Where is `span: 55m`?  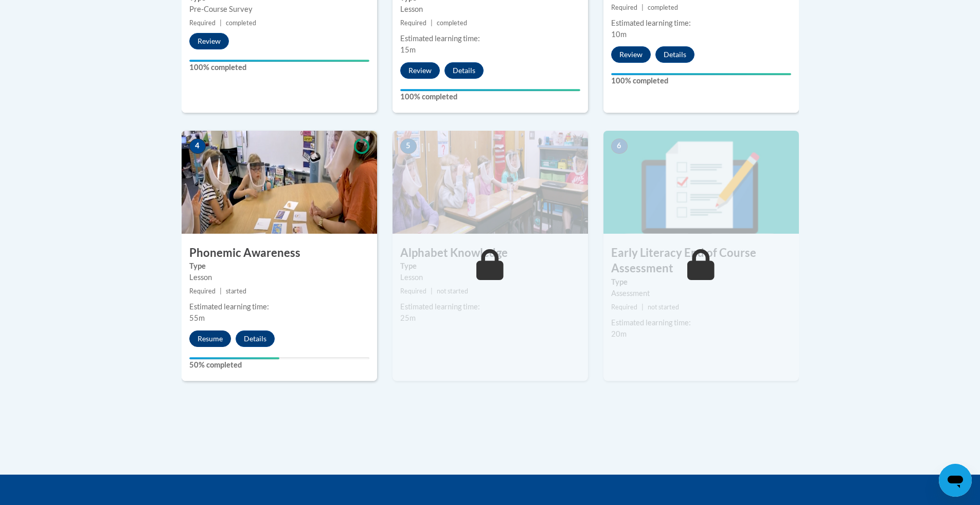
span: 55m is located at coordinates (197, 318).